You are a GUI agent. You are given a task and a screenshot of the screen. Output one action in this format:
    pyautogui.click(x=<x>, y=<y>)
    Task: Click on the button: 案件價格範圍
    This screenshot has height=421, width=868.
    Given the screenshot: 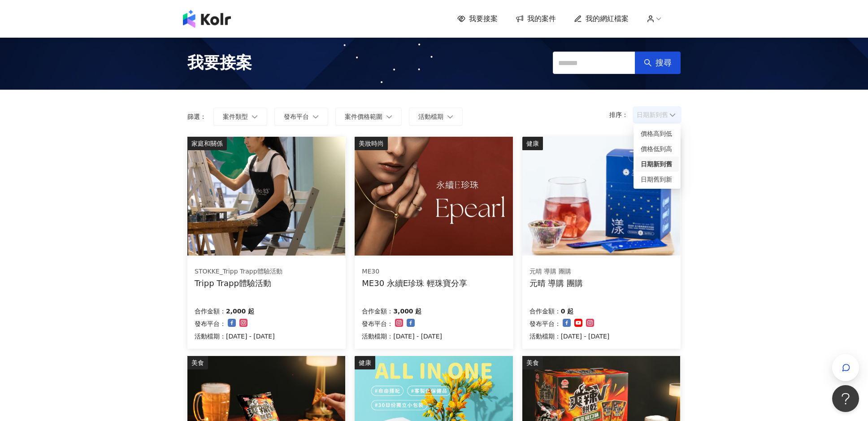 What is the action you would take?
    pyautogui.click(x=368, y=117)
    